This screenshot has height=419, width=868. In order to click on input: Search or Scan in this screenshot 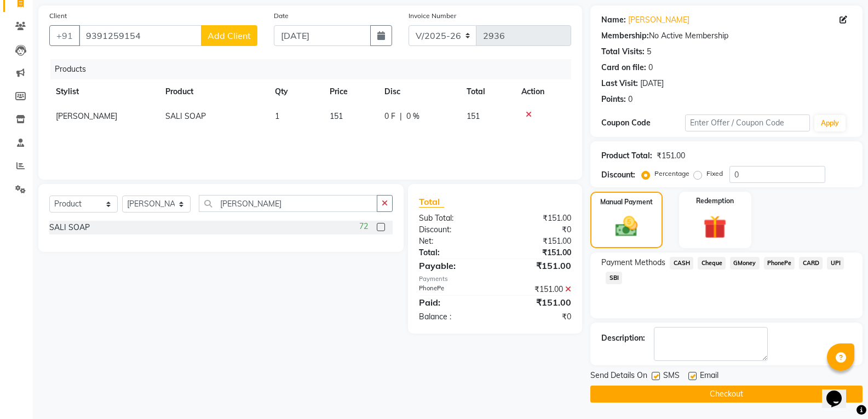, I will do `click(288, 203)`.